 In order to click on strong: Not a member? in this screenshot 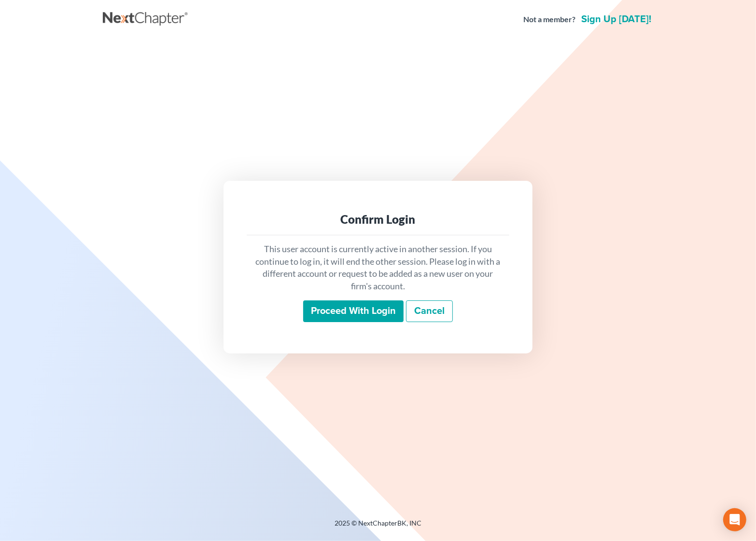, I will do `click(550, 19)`.